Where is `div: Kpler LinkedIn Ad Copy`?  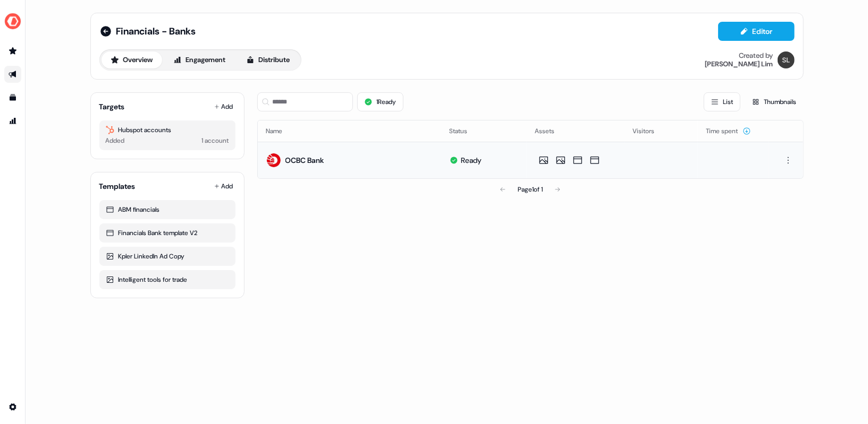 div: Kpler LinkedIn Ad Copy is located at coordinates (168, 256).